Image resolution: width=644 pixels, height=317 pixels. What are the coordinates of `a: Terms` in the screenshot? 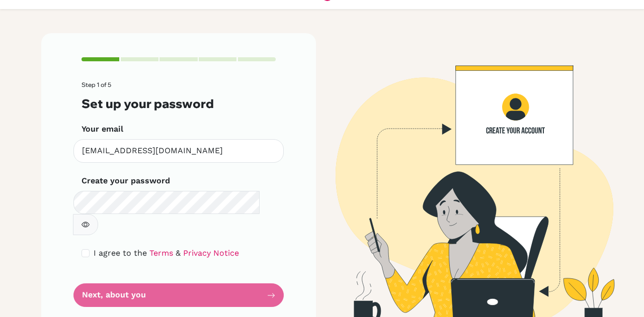 It's located at (161, 253).